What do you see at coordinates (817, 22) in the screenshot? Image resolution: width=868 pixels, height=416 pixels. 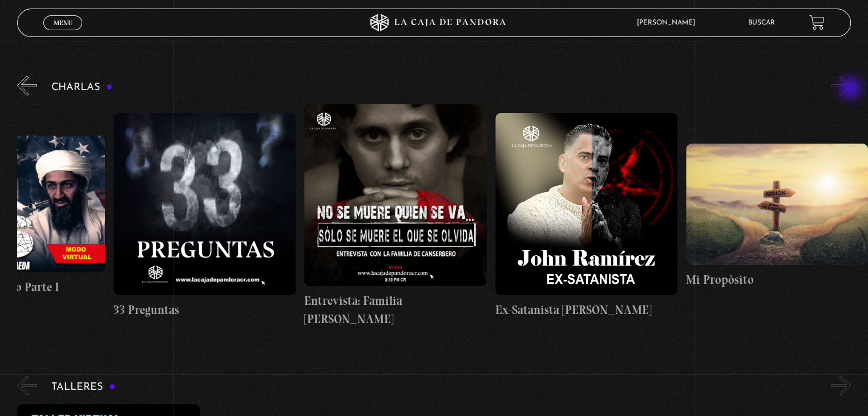 I see `a: View your shopping cart` at bounding box center [817, 22].